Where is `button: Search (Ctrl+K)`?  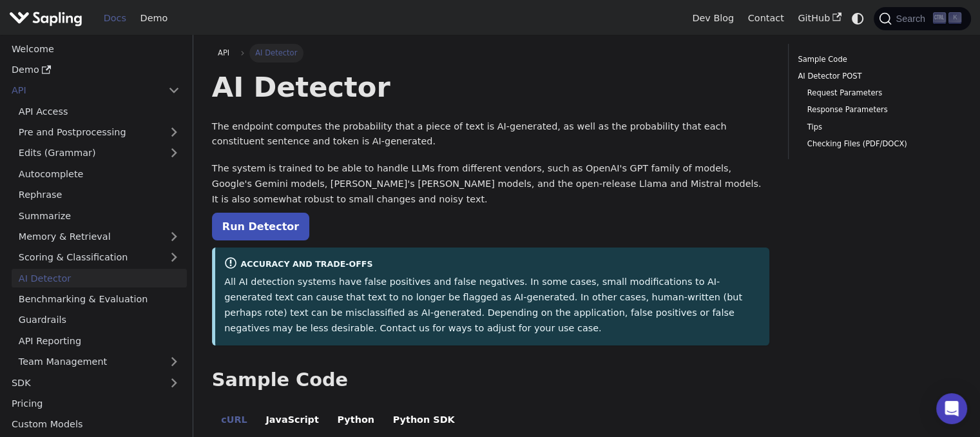 button: Search (Ctrl+K) is located at coordinates (922, 18).